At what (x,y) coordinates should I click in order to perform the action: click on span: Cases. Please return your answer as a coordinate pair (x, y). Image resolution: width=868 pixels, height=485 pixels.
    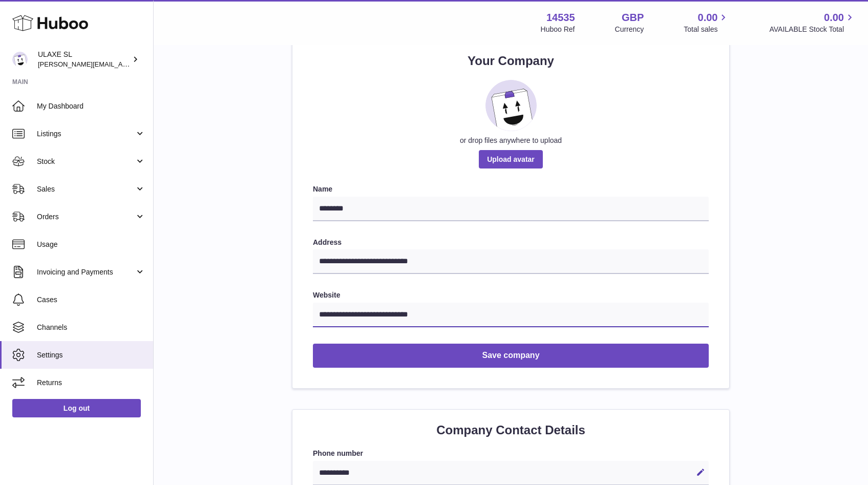
    Looking at the image, I should click on (91, 300).